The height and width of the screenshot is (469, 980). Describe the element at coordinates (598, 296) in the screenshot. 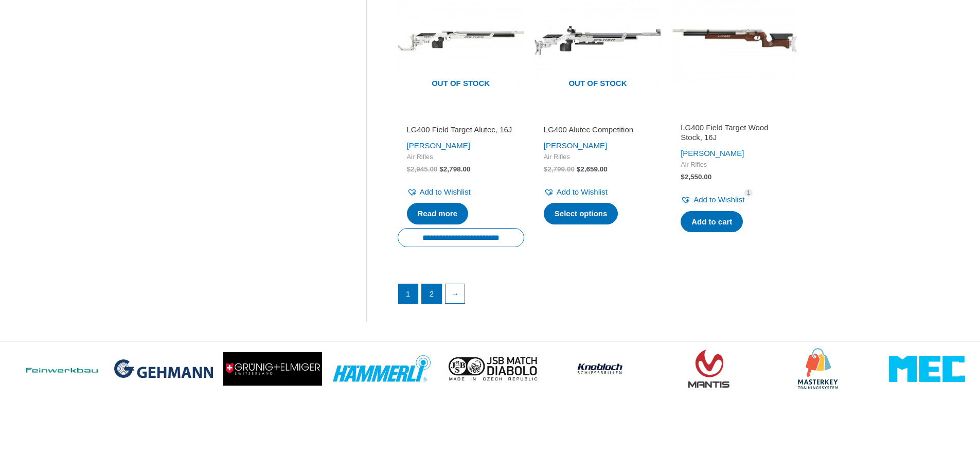

I see `nav: Product Pagination` at that location.